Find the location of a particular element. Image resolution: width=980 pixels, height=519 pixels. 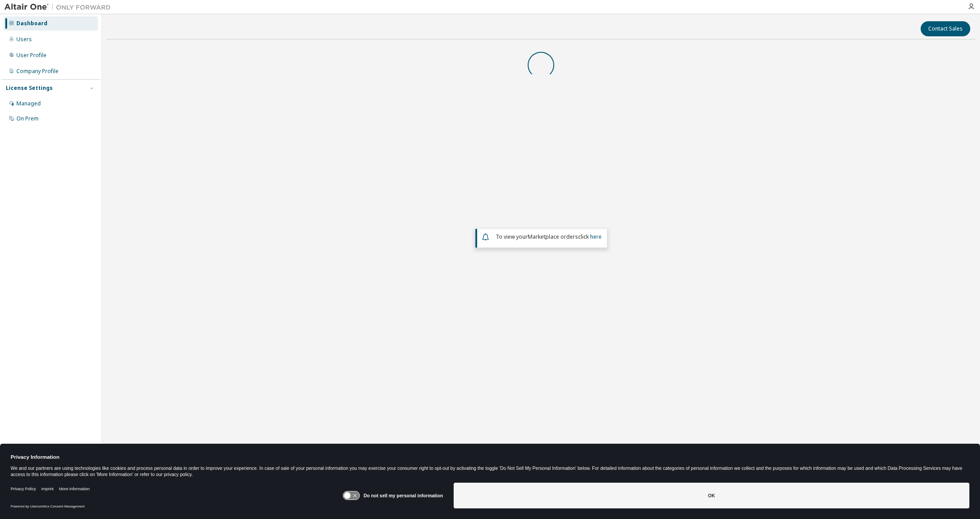

div: User Profile is located at coordinates (31, 55).